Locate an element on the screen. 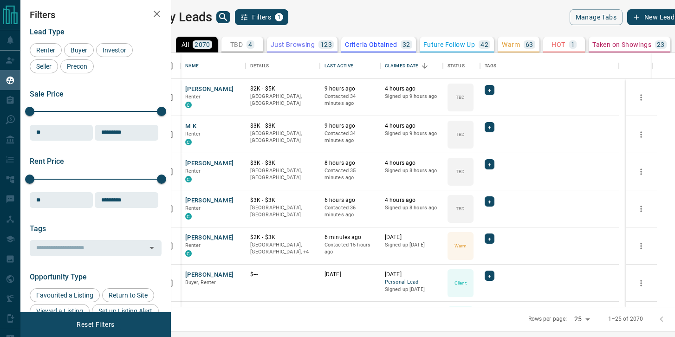 The width and height of the screenshot is (675, 337). button: M K is located at coordinates (191, 126).